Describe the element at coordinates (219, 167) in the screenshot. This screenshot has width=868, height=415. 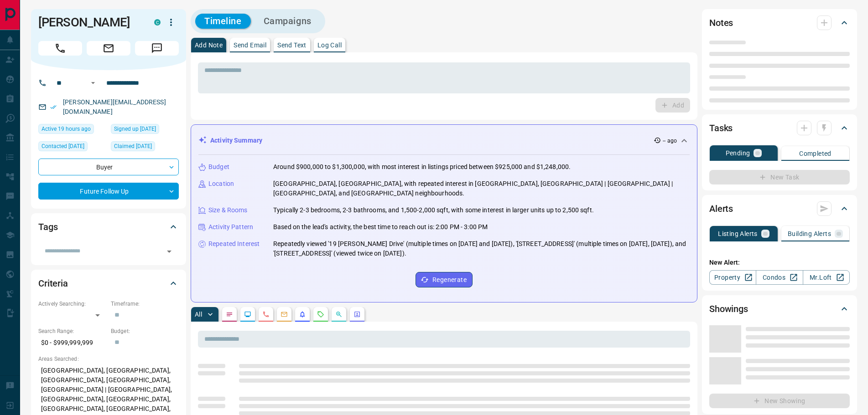
I see `p: Budget` at that location.